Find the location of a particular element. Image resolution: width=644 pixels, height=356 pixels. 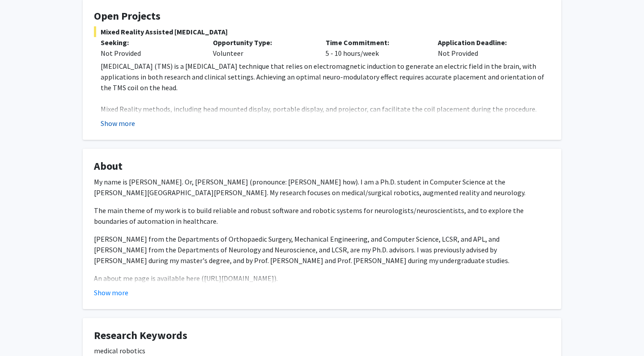

p: medical robotics is located at coordinates (322, 351).